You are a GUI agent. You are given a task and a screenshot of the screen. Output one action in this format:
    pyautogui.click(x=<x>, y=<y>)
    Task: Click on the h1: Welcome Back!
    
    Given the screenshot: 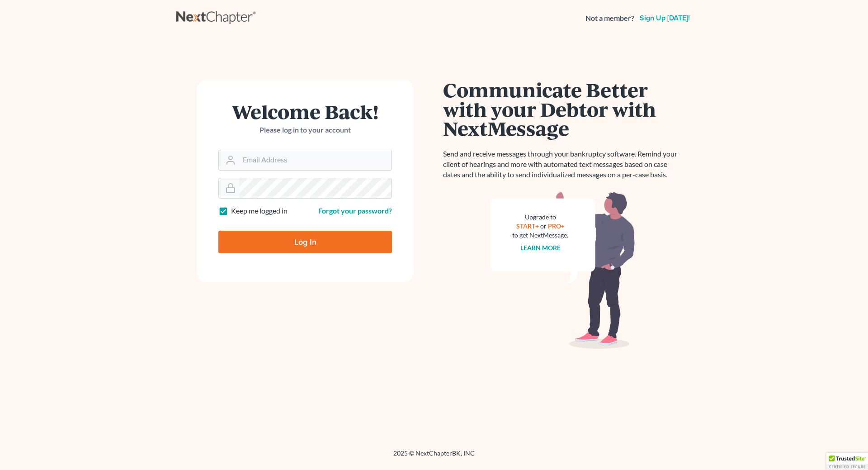 What is the action you would take?
    pyautogui.click(x=305, y=111)
    